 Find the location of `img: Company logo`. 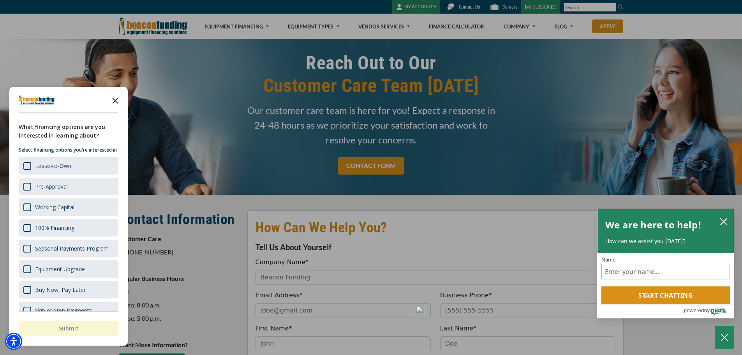

img: Company logo is located at coordinates (37, 100).